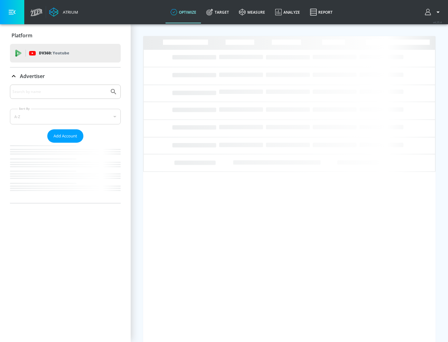 The image size is (448, 342). I want to click on a: Report, so click(321, 12).